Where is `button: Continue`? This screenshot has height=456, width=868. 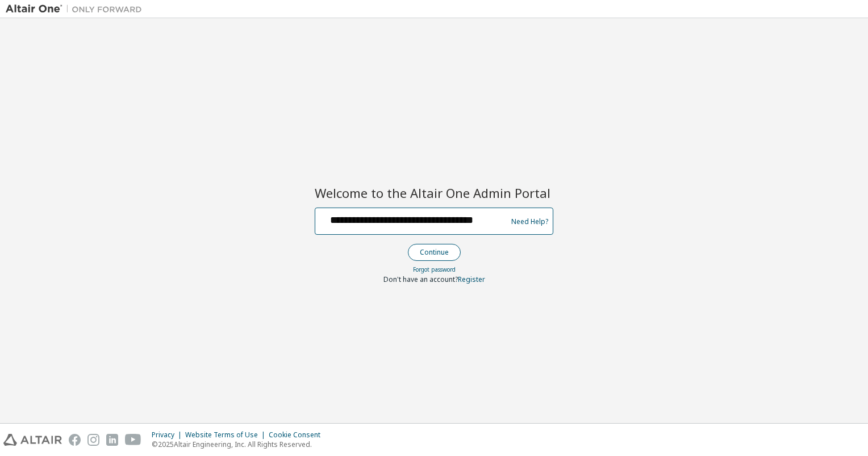
button: Continue is located at coordinates (434, 253).